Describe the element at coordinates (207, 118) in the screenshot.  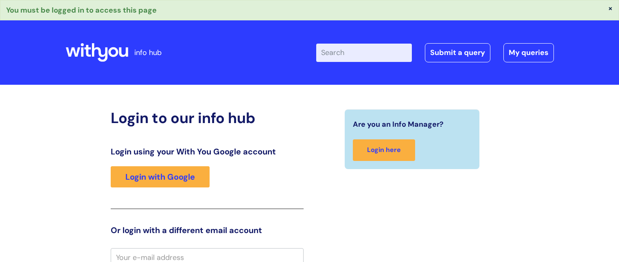
I see `h2: Login to our info hub` at that location.